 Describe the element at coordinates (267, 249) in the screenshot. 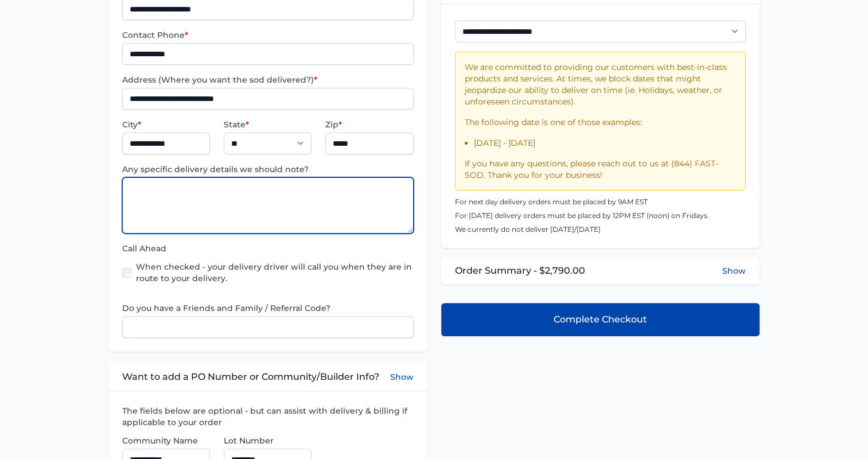

I see `label: Call Ahead` at that location.